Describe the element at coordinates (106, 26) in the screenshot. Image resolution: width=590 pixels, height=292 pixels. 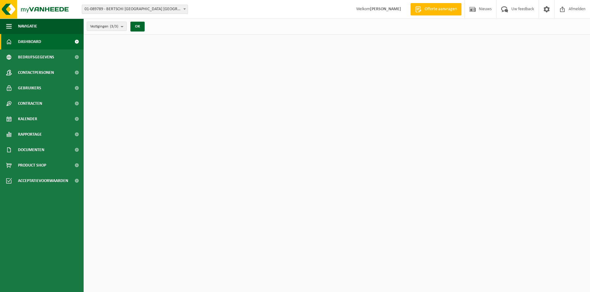
I see `button: Vestigingen(3/3)` at that location.